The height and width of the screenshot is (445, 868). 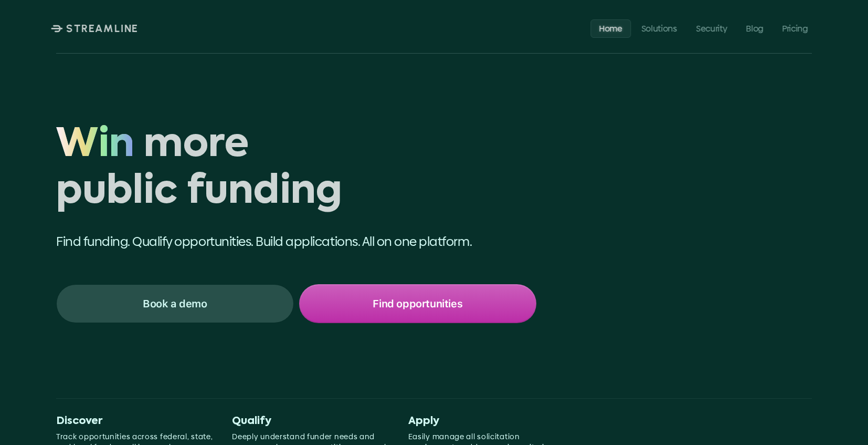 I want to click on p: Pricing, so click(x=795, y=28).